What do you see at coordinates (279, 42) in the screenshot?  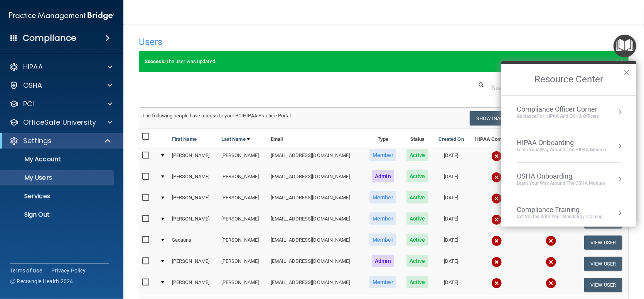 I see `h4: Users` at bounding box center [279, 42].